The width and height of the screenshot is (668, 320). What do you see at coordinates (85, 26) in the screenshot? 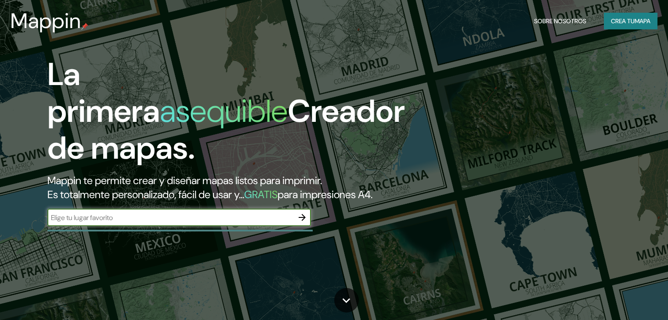
I see `img: pin de mapeo` at bounding box center [85, 26].